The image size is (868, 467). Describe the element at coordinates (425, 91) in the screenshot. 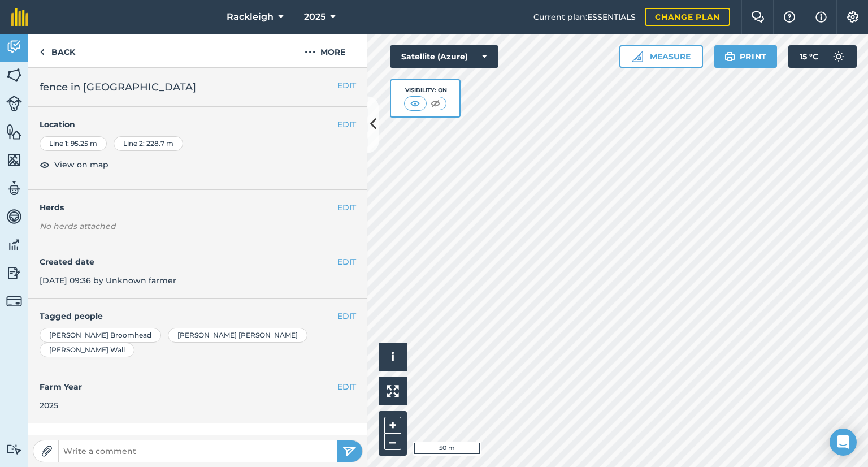

I see `div: Visibility: On` at that location.